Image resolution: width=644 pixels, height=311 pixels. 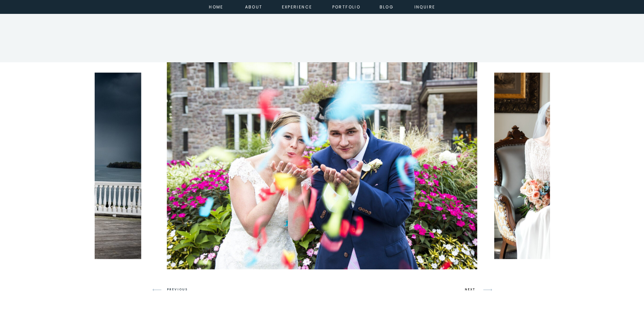 What do you see at coordinates (347, 6) in the screenshot?
I see `a: portfolio` at bounding box center [347, 6].